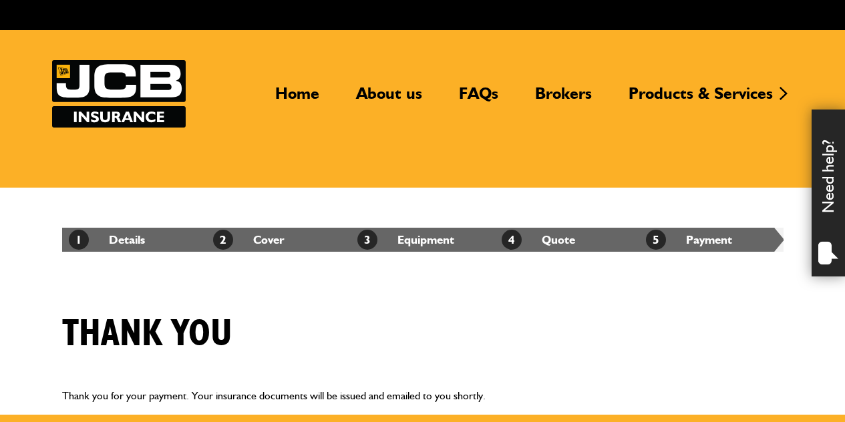  I want to click on a: JCB Insurance Services, so click(119, 94).